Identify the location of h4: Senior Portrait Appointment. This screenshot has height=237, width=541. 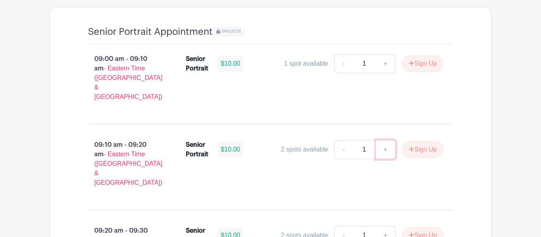
(150, 32).